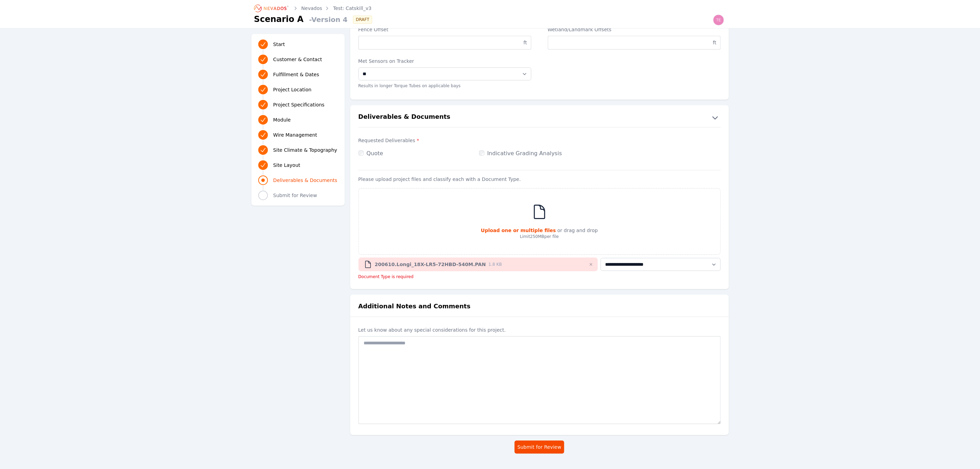 This screenshot has width=980, height=469. What do you see at coordinates (293, 89) in the screenshot?
I see `span: Project Location` at bounding box center [293, 89].